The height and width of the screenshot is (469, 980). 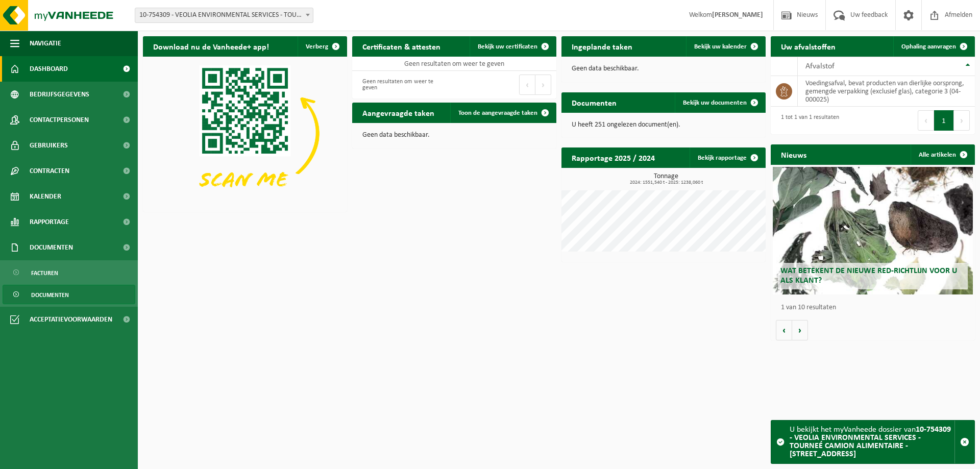 What do you see at coordinates (317, 46) in the screenshot?
I see `span: Verberg` at bounding box center [317, 46].